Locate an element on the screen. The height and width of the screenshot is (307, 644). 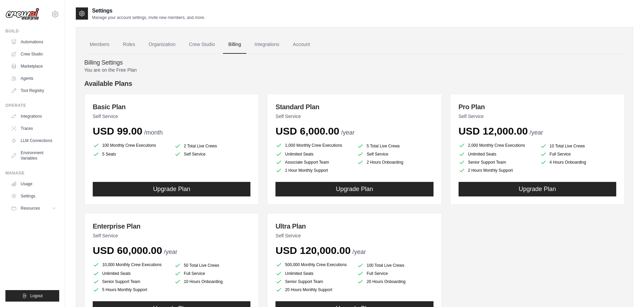
h3: Enterprise Plan is located at coordinates (172, 227).